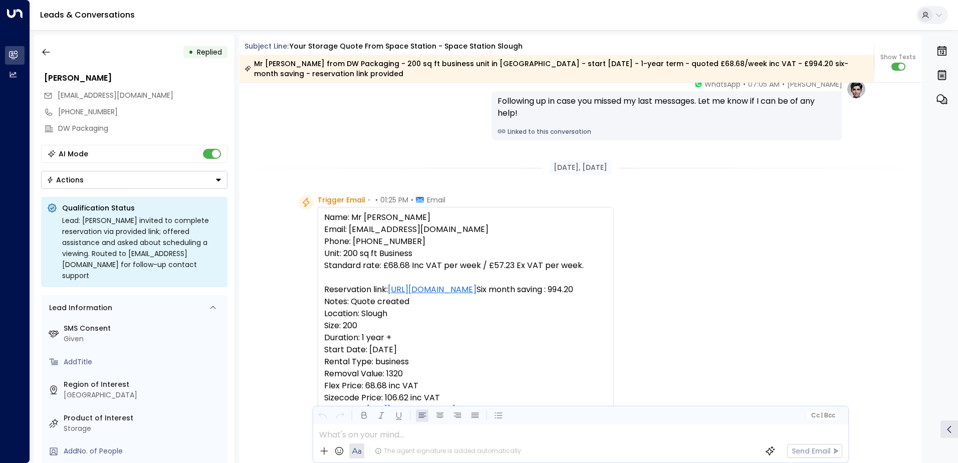 This screenshot has height=463, width=958. Describe the element at coordinates (143, 128) in the screenshot. I see `div: DW Packaging` at that location.